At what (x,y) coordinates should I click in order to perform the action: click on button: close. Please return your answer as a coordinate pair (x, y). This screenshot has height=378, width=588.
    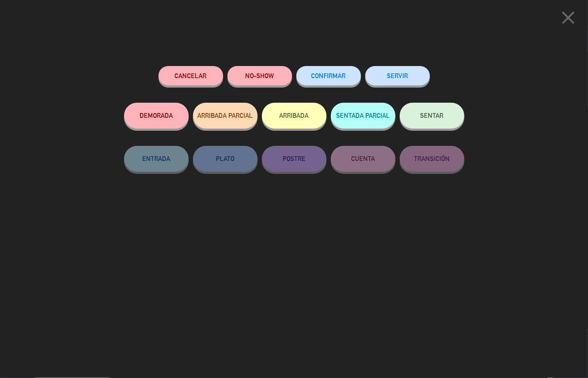
    Looking at the image, I should click on (569, 19).